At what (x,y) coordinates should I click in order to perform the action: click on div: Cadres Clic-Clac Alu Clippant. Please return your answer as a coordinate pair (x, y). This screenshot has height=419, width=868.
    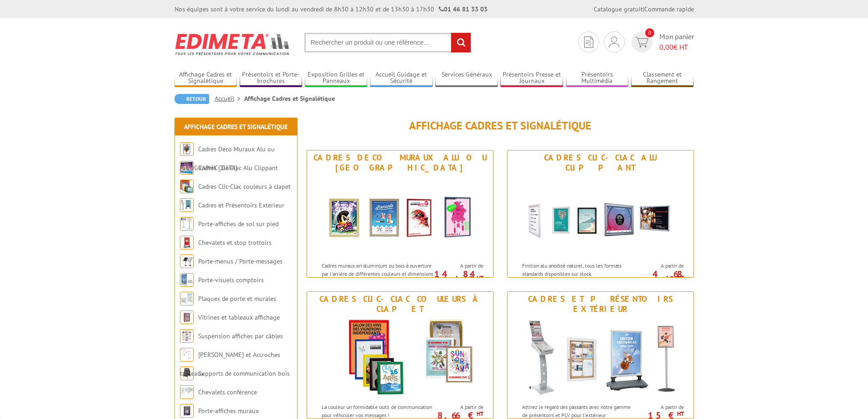
    Looking at the image, I should click on (601, 163).